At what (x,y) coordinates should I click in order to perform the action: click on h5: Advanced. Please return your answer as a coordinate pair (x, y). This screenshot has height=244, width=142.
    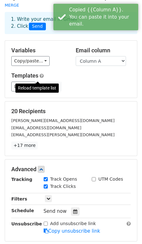
    Looking at the image, I should click on (71, 169).